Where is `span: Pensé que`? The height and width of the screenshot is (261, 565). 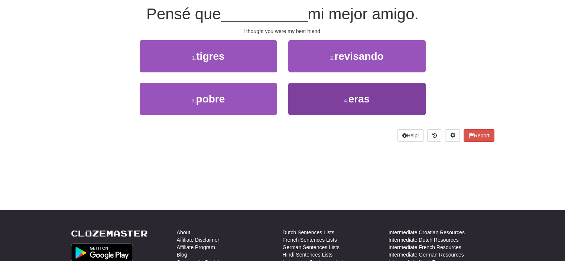
span: Pensé que is located at coordinates (184, 14).